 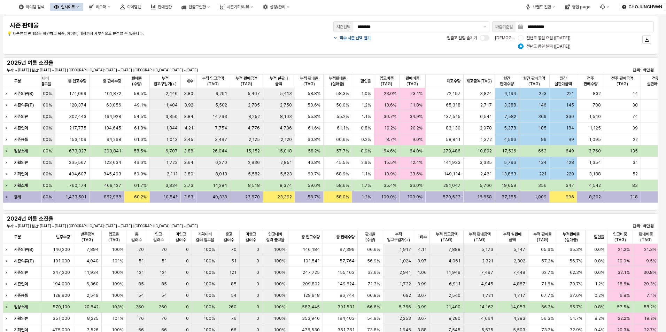 I want to click on span: 누적 입고구입가(+), so click(x=399, y=237).